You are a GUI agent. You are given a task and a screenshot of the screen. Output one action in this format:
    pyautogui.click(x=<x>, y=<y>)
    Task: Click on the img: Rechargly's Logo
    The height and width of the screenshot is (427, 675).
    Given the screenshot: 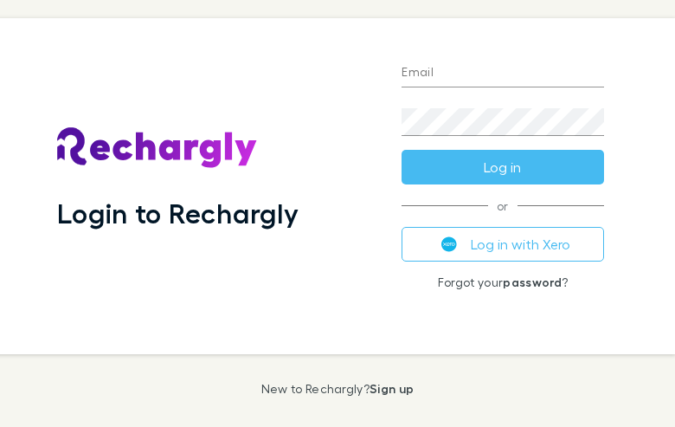 What is the action you would take?
    pyautogui.click(x=158, y=148)
    